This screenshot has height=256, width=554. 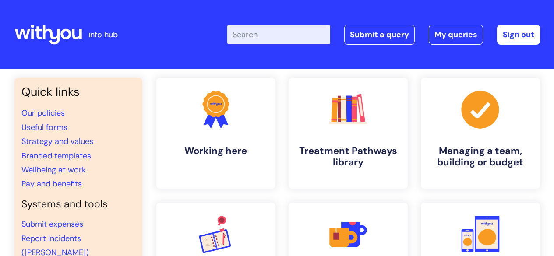 I want to click on a: Wellbeing at work, so click(x=53, y=170).